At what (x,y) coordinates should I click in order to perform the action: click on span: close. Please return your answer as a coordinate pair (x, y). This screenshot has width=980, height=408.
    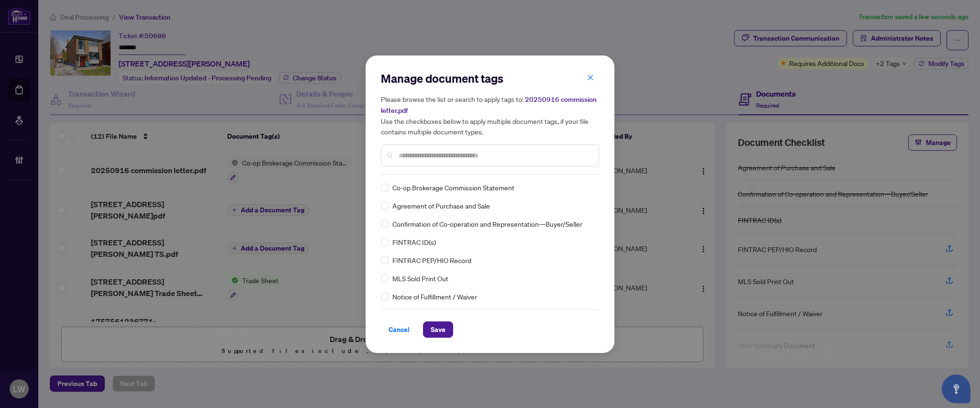
    Looking at the image, I should click on (590, 78).